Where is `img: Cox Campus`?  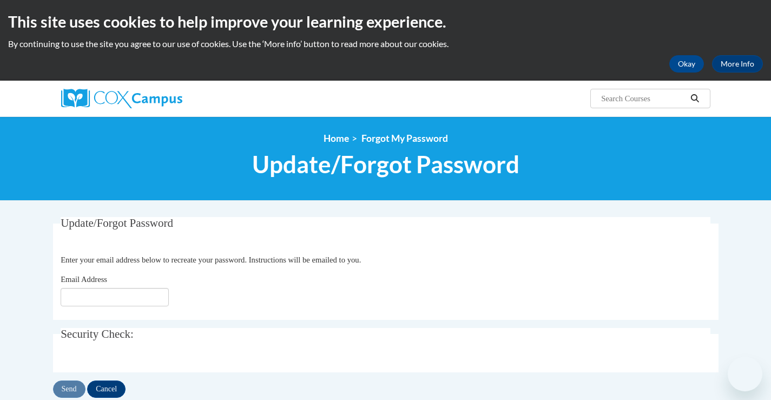
img: Cox Campus is located at coordinates (122, 98).